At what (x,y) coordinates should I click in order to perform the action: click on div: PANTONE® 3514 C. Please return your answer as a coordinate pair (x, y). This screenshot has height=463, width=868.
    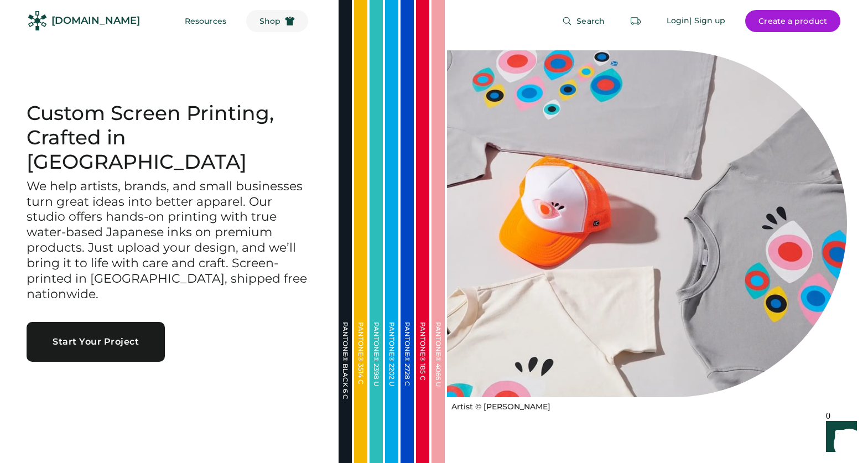
    Looking at the image, I should click on (361, 377).